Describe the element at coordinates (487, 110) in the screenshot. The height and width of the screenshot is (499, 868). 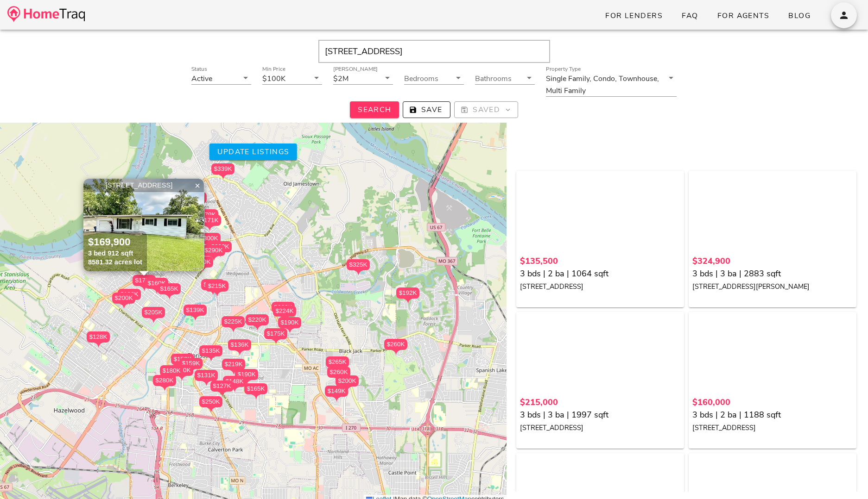
I see `button: Saved` at that location.